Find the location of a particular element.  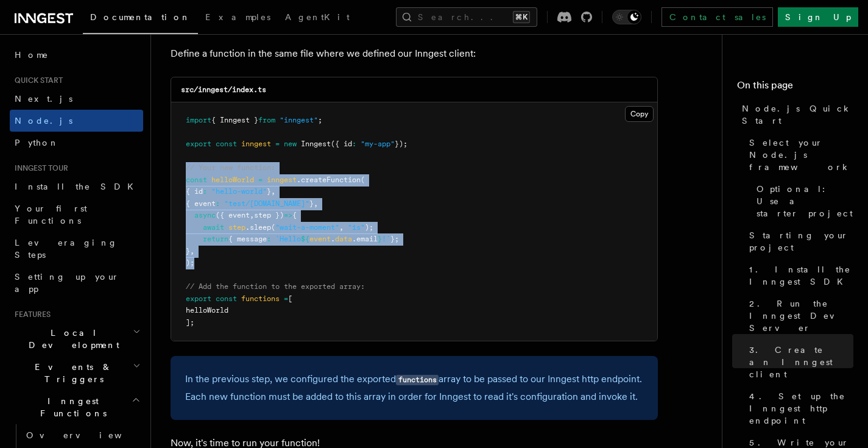

span: Documentation is located at coordinates (140, 17).